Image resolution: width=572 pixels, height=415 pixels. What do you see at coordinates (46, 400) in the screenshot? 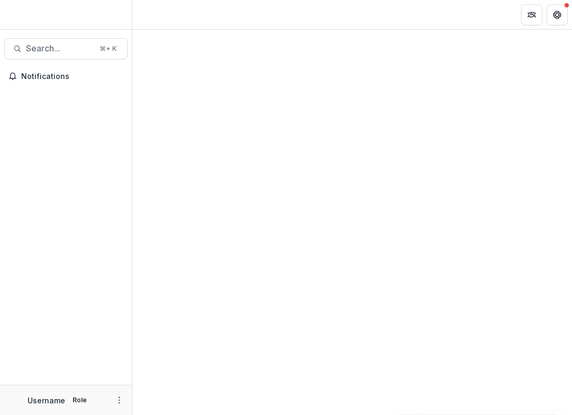
I see `p: Username` at bounding box center [46, 400].